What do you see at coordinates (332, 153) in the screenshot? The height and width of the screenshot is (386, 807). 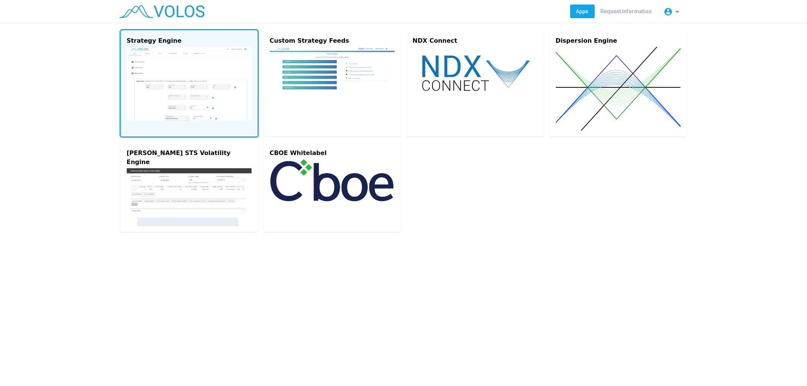 I see `div: CBOE Whitelabel` at bounding box center [332, 153].